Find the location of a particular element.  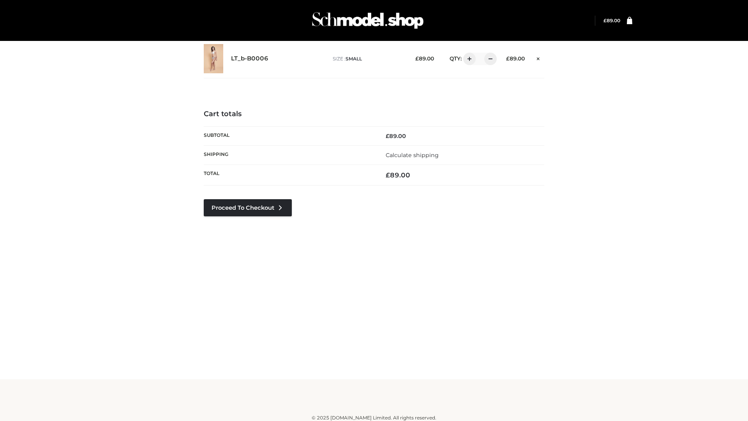

th: Shipping is located at coordinates (289, 155).